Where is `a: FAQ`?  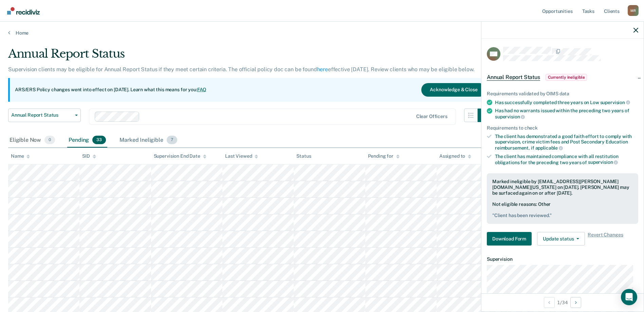
a: FAQ is located at coordinates (202, 90).